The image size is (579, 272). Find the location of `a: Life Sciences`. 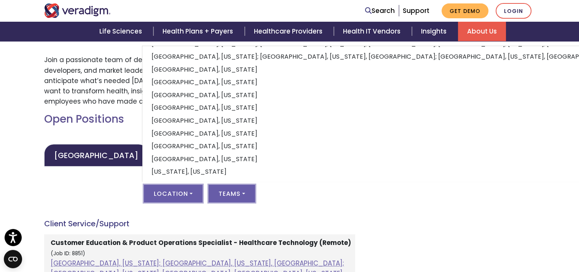

a: Life Sciences is located at coordinates (122, 31).